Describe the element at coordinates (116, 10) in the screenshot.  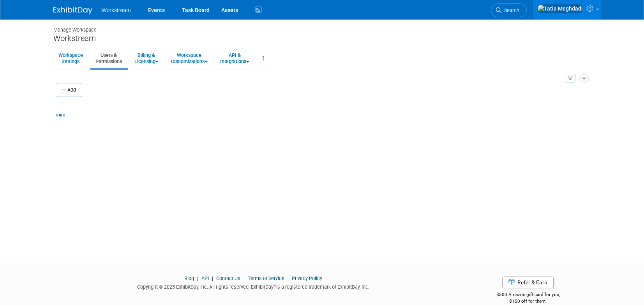
I see `span: Workstream` at that location.